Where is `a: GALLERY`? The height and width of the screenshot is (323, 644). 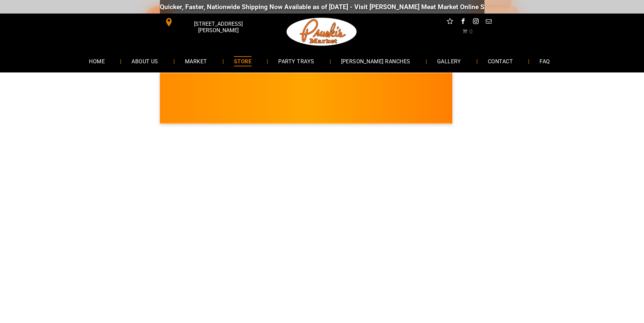
a: GALLERY is located at coordinates (449, 61).